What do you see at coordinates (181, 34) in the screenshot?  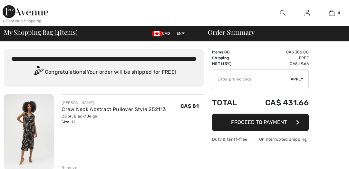 I see `span: EN` at bounding box center [181, 34].